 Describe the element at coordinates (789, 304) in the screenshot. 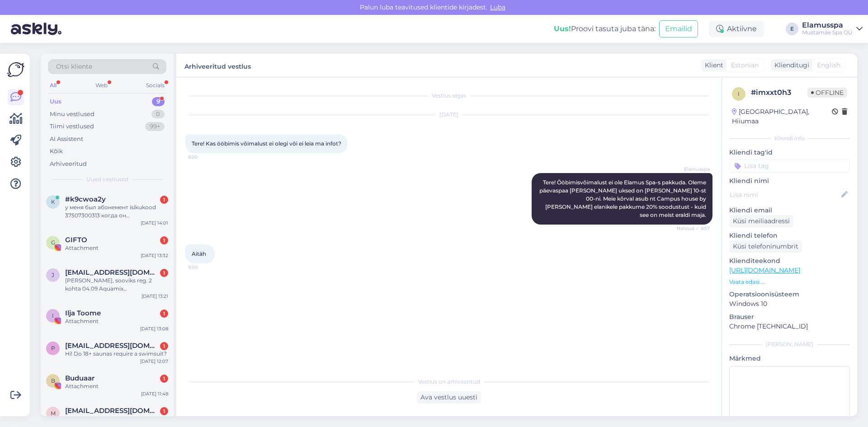

I see `p: Windows 10` at that location.